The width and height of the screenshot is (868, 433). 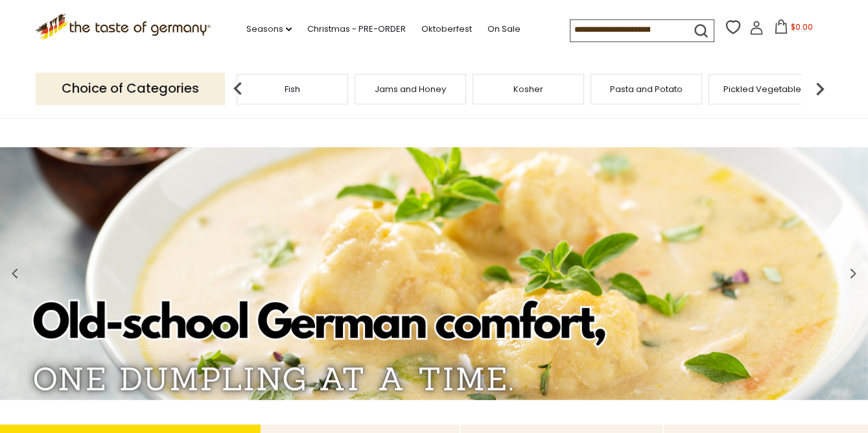 I want to click on span: Pickled Vegetables, so click(x=764, y=89).